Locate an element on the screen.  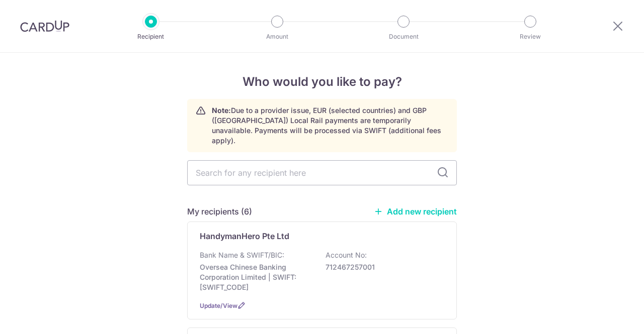
p: Amount is located at coordinates (277, 36).